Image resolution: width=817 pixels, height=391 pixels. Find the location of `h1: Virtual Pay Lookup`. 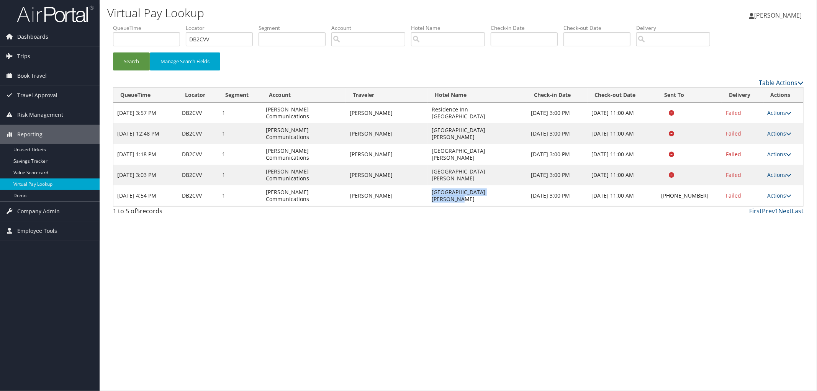

h1: Virtual Pay Lookup is located at coordinates (341, 13).